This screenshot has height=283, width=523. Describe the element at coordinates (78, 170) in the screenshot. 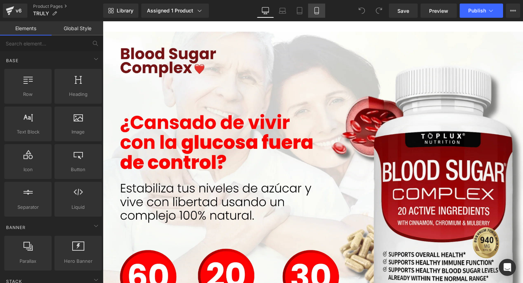

I see `span: Button` at that location.